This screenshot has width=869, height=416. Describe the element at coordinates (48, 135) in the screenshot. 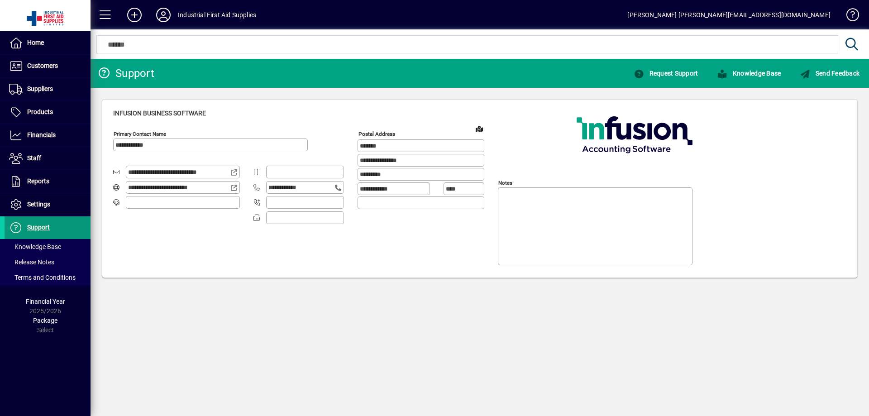

I see `a: Financials` at that location.